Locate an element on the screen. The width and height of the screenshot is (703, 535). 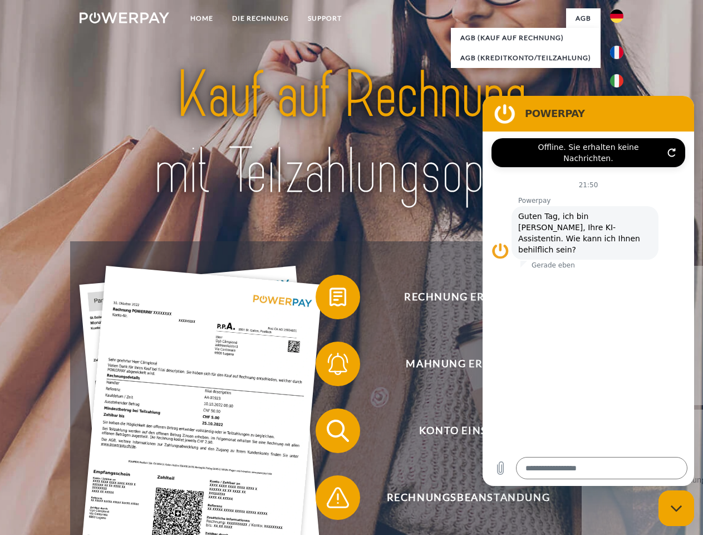
span: Rechnungsbeanstandung is located at coordinates (468, 497).